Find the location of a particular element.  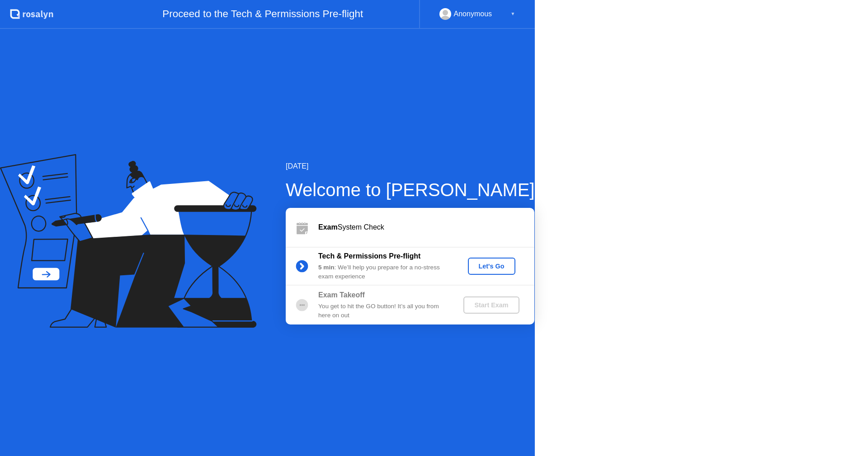

b: Tech & Permissions Pre-flight is located at coordinates (369, 256).